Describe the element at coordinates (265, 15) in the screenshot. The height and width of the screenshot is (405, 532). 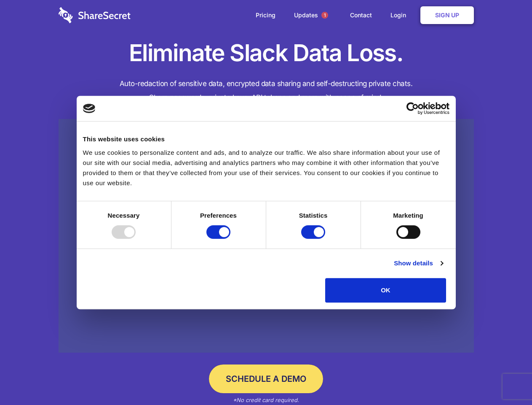
I see `a: Pricing` at that location.